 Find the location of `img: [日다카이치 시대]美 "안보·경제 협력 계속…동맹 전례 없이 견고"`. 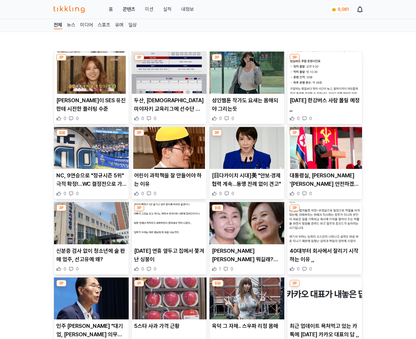

img: [日다카이치 시대]美 "안보·경제 협력 계속…동맹 전례 없이 견고" is located at coordinates (247, 148).